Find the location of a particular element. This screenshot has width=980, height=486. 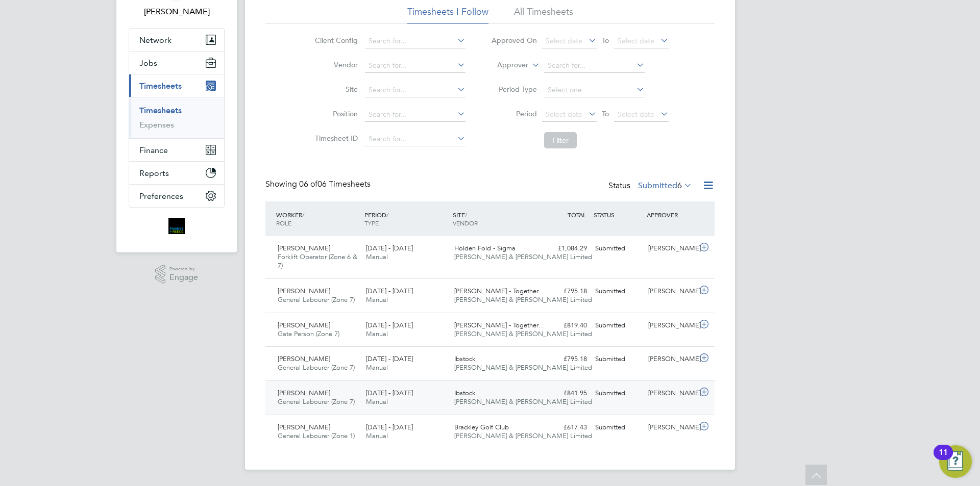

input: Select one is located at coordinates (594, 90).